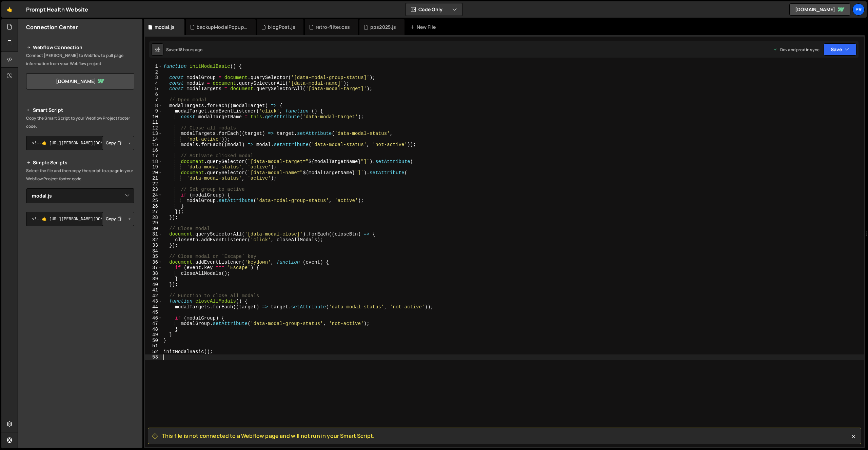  What do you see at coordinates (153, 223) in the screenshot?
I see `div: 29` at bounding box center [153, 223].